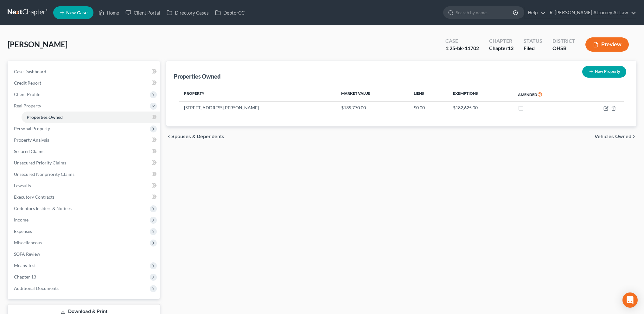  I want to click on a: Unsecured Nonpriority Claims, so click(84, 174).